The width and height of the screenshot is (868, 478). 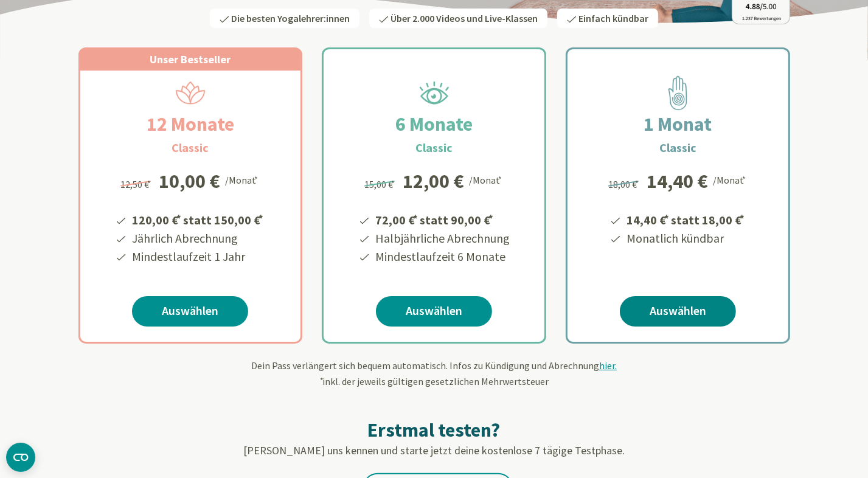 I want to click on h2: 6 Monate, so click(x=434, y=124).